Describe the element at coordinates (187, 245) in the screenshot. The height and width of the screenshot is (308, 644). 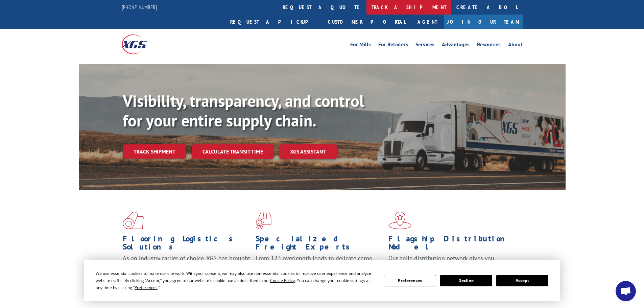
I see `h1: Flooring Logistics Solutions` at that location.